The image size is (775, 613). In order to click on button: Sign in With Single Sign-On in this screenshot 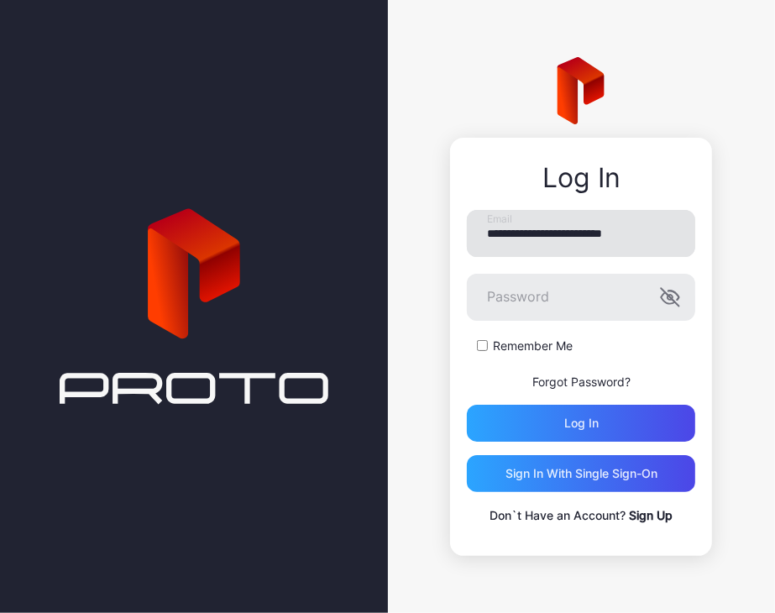, I will do `click(581, 473)`.